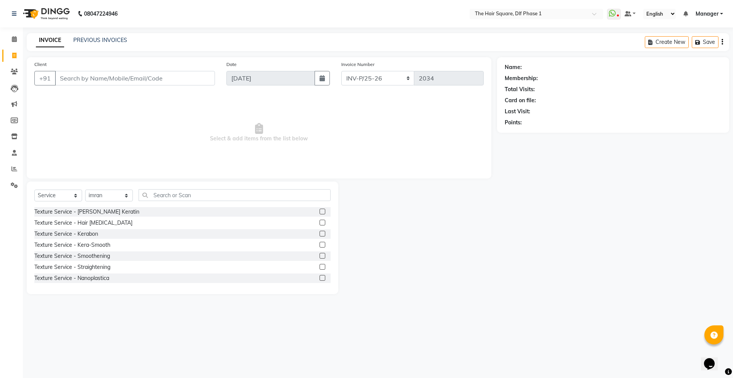  I want to click on button: Create New, so click(667, 42).